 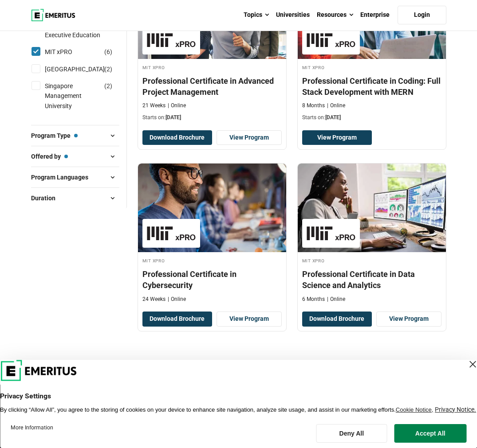 I want to click on a: Technology Course by MIT xPRO - MIT xPRO MIT xPRO Professional Certificate in Cybersecurity 24 We..., so click(x=212, y=236).